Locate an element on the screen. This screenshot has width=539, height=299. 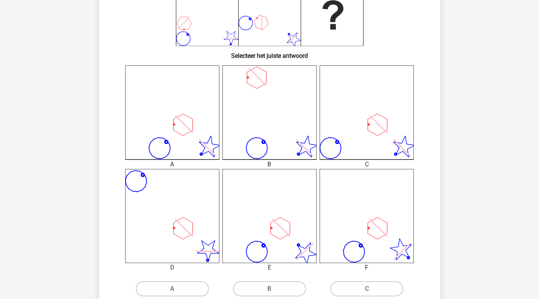
label: B is located at coordinates (269, 289).